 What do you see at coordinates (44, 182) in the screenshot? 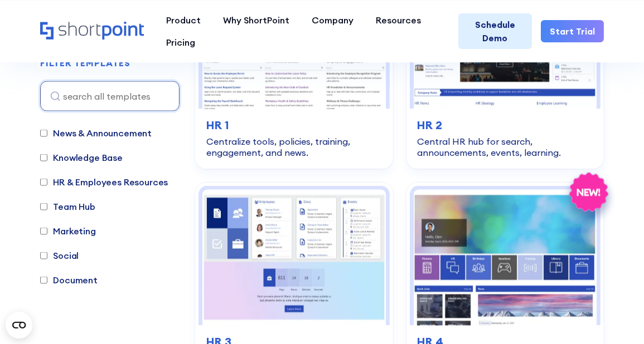
I see `input: HR & Employees Resources` at bounding box center [44, 182].